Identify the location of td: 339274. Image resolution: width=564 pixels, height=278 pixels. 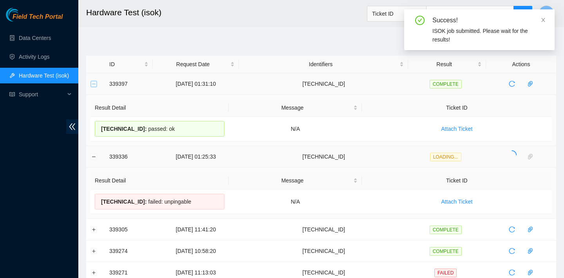
(129, 251).